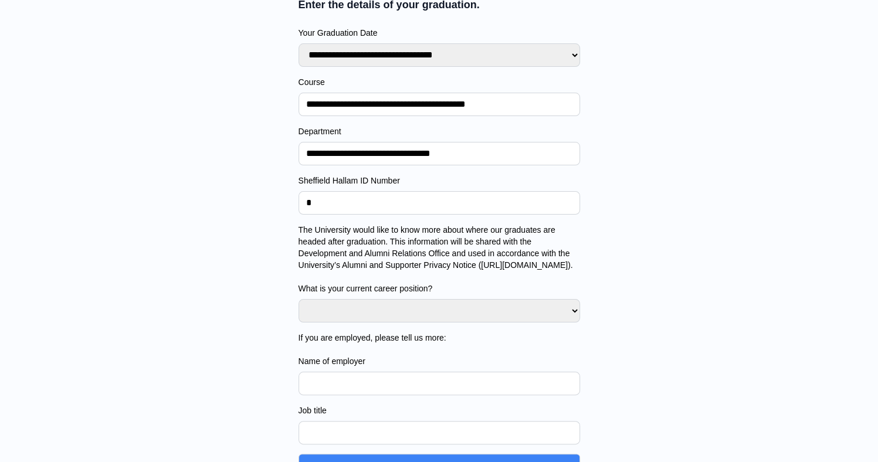 This screenshot has width=878, height=462. What do you see at coordinates (440, 33) in the screenshot?
I see `label: Your Graduation Date` at bounding box center [440, 33].